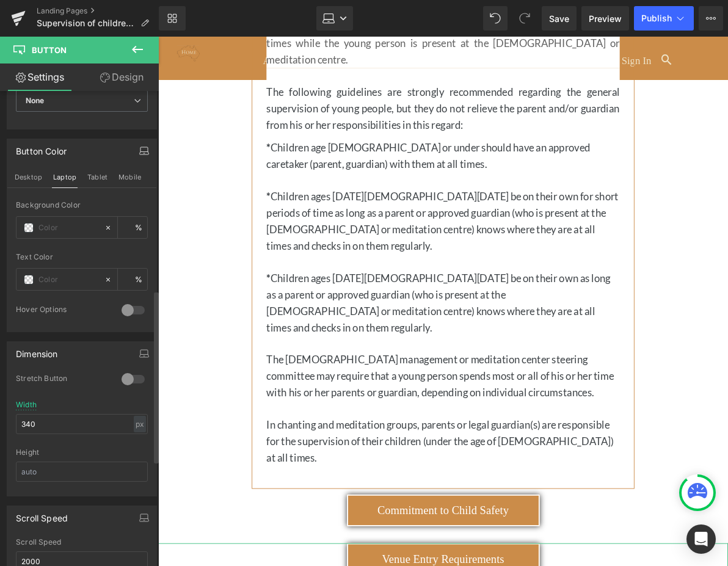 The height and width of the screenshot is (566, 728). I want to click on span: Supervision of children in Siddha Yoga Venues, so click(86, 23).